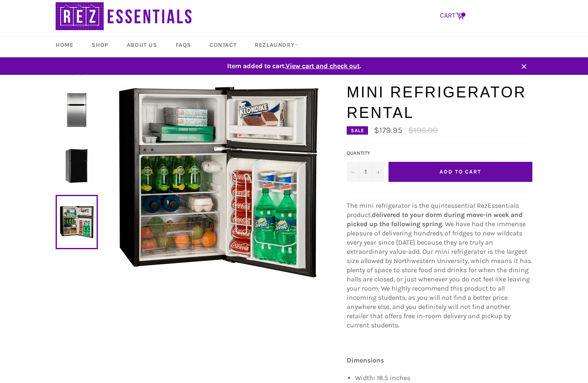 The width and height of the screenshot is (588, 383). I want to click on li: Width: 18.5 inches, so click(444, 378).